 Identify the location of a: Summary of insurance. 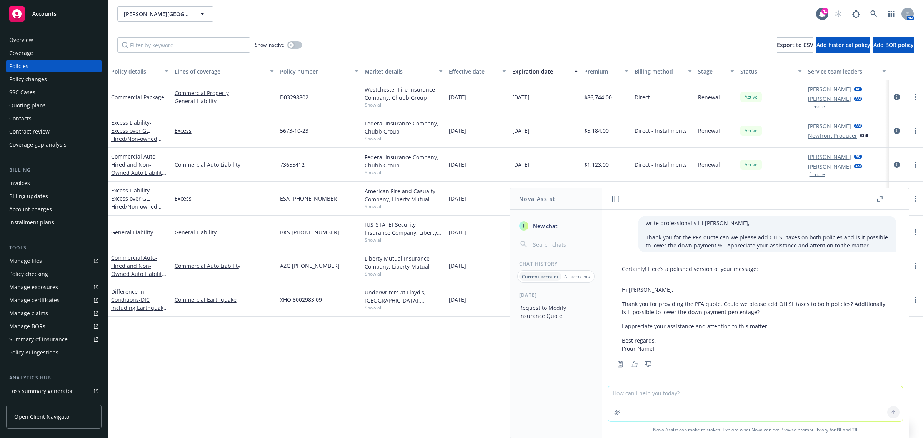
(54, 339).